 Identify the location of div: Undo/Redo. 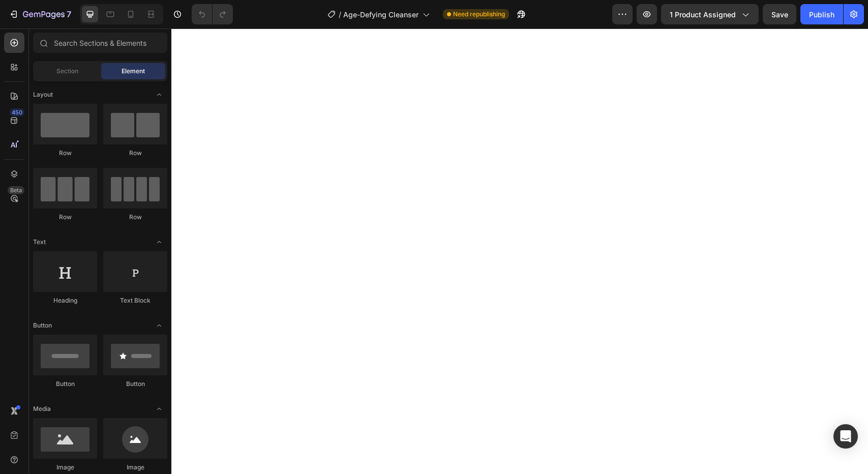
(212, 15).